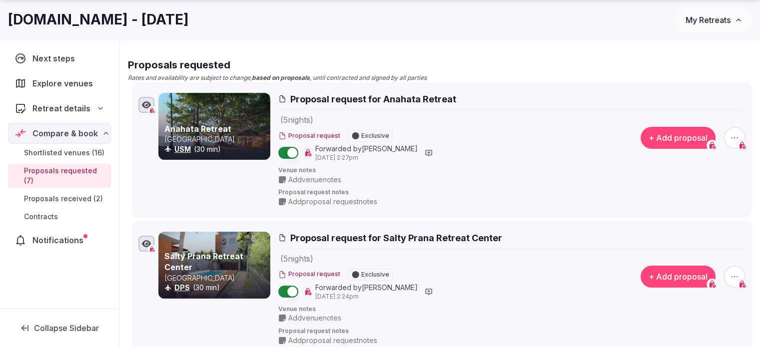  I want to click on a: Proposals received (2), so click(59, 199).